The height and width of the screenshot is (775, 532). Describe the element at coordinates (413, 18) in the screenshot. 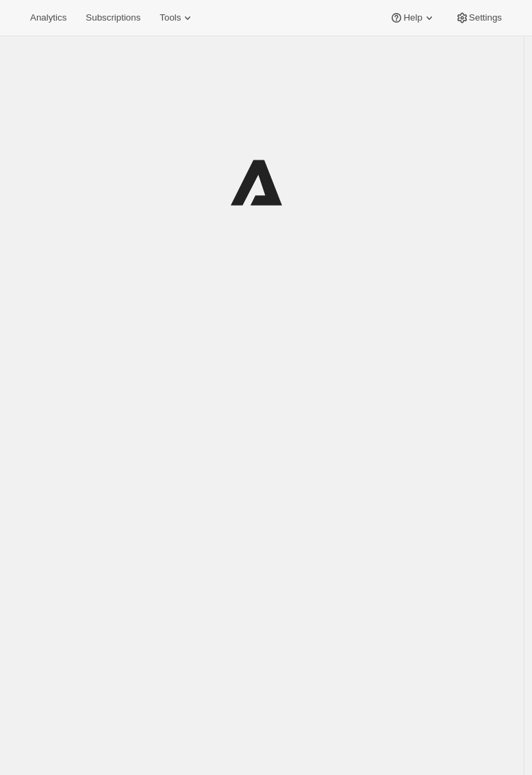

I see `span: Help` at that location.